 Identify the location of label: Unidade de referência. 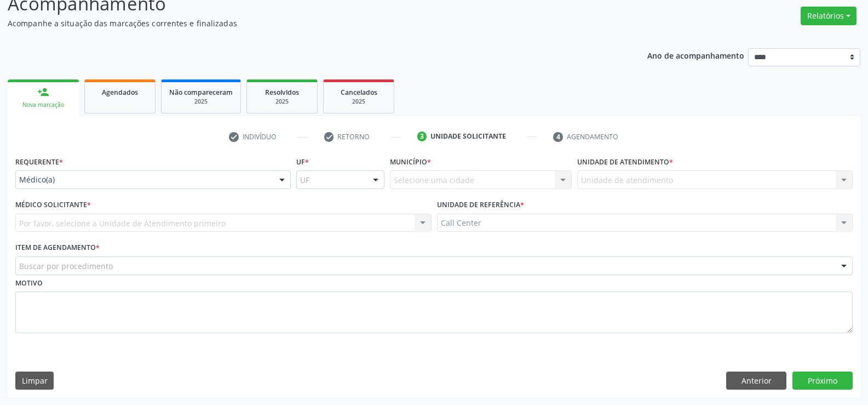
(481, 204).